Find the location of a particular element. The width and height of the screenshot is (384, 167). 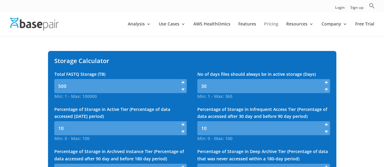

a: Features is located at coordinates (247, 29).